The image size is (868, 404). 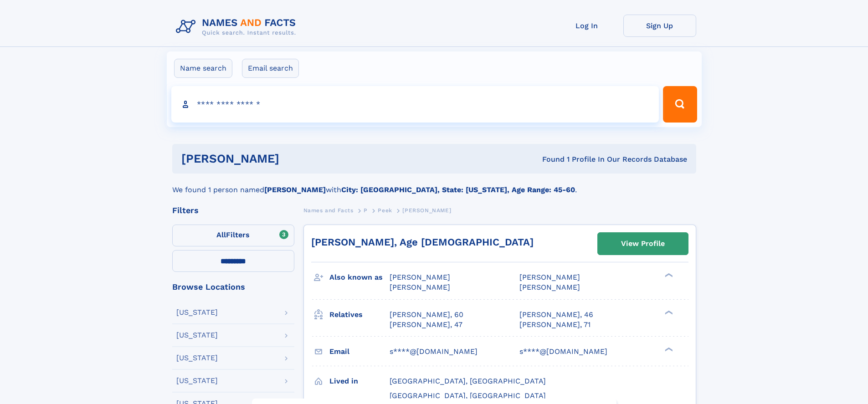 I want to click on h3: Relatives, so click(x=359, y=315).